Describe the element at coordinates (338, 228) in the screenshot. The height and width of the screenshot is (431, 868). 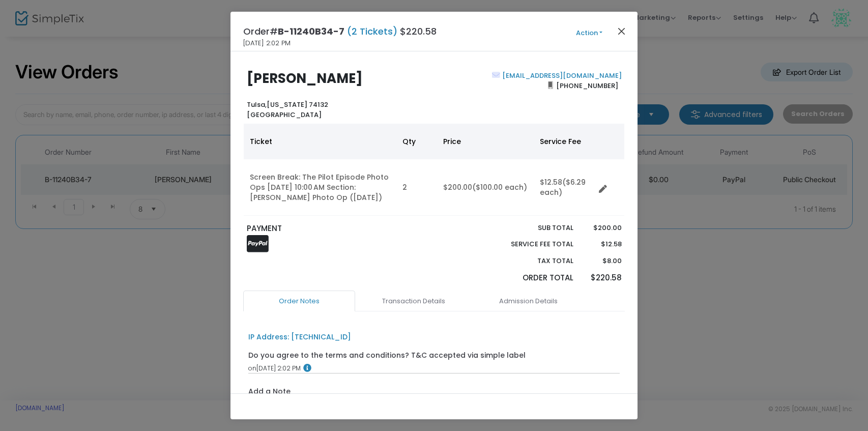
I see `p: PAYMENT` at that location.